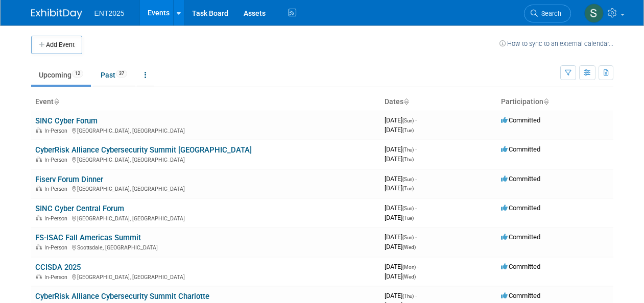 The width and height of the screenshot is (644, 303). What do you see at coordinates (109, 13) in the screenshot?
I see `span: ENT2025` at bounding box center [109, 13].